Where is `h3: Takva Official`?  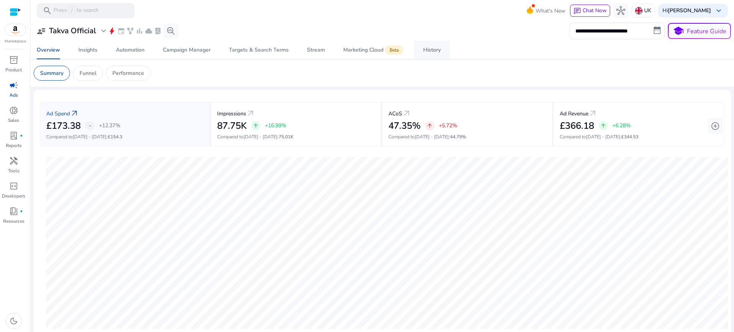 h3: Takva Official is located at coordinates (72, 31).